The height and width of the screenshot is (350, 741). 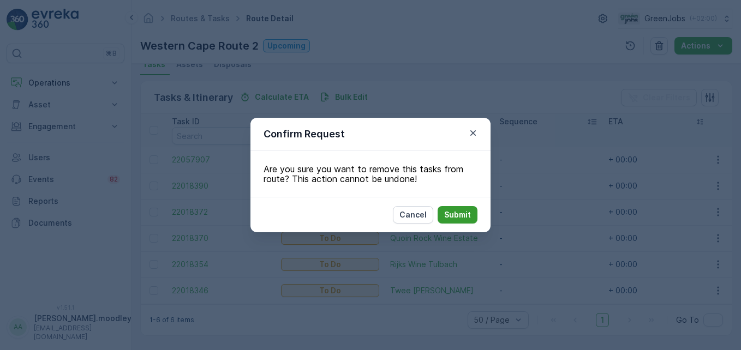 What do you see at coordinates (371, 174) in the screenshot?
I see `div: Are you sure you want to remove this tasks from route? This action cannot be undone!` at bounding box center [371, 174].